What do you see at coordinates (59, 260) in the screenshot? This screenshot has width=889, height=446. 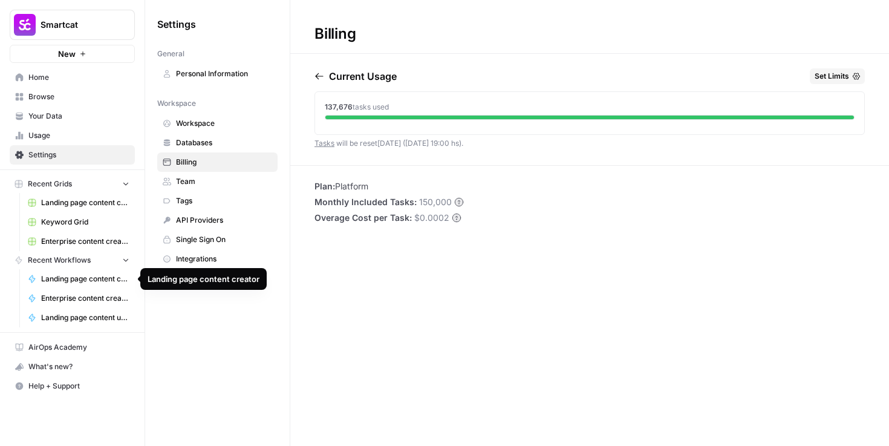 I see `span: Recent Workflows` at bounding box center [59, 260].